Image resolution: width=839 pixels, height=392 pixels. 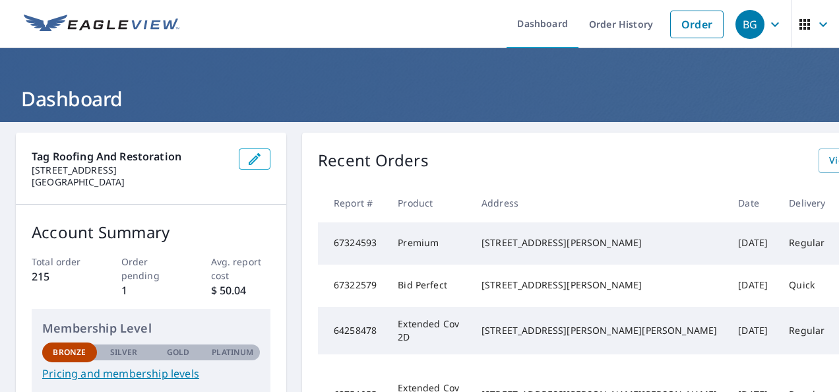 What do you see at coordinates (151, 373) in the screenshot?
I see `a: Pricing and membership levels` at bounding box center [151, 373].